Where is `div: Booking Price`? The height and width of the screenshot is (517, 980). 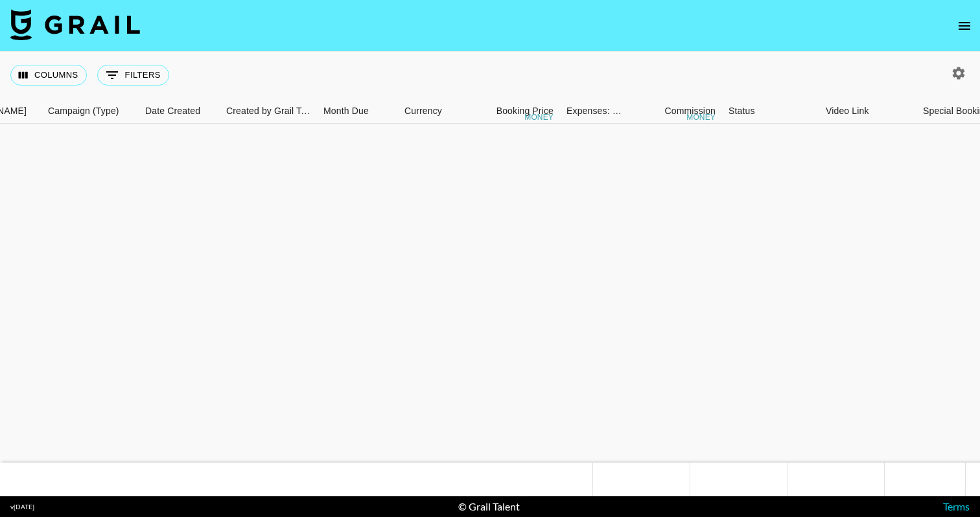 div: Booking Price is located at coordinates (525, 111).